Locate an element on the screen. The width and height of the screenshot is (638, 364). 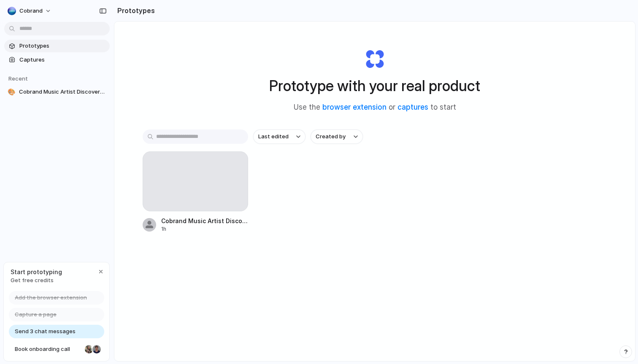
a: Cobrand Music Artist Discovery Page1h is located at coordinates (195, 192).